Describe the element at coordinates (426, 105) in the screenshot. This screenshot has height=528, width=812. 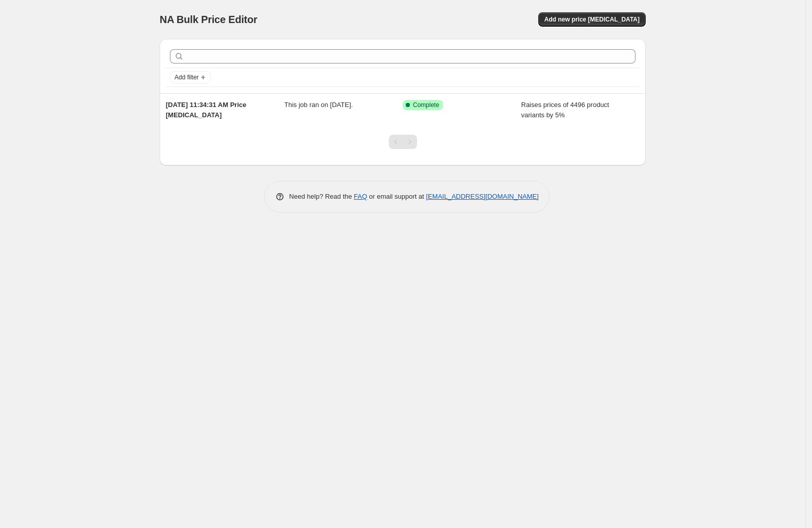
I see `span: Complete` at that location.